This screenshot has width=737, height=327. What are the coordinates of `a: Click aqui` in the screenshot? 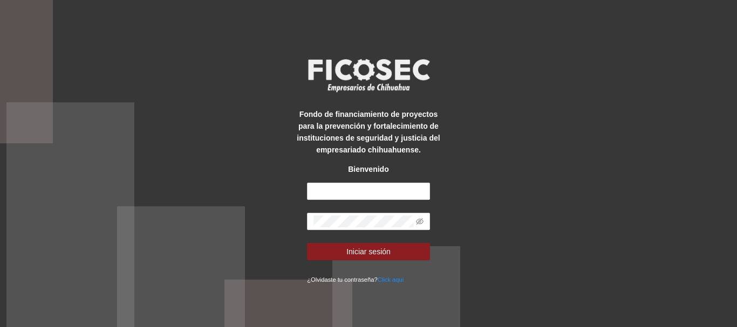 It's located at (390, 280).